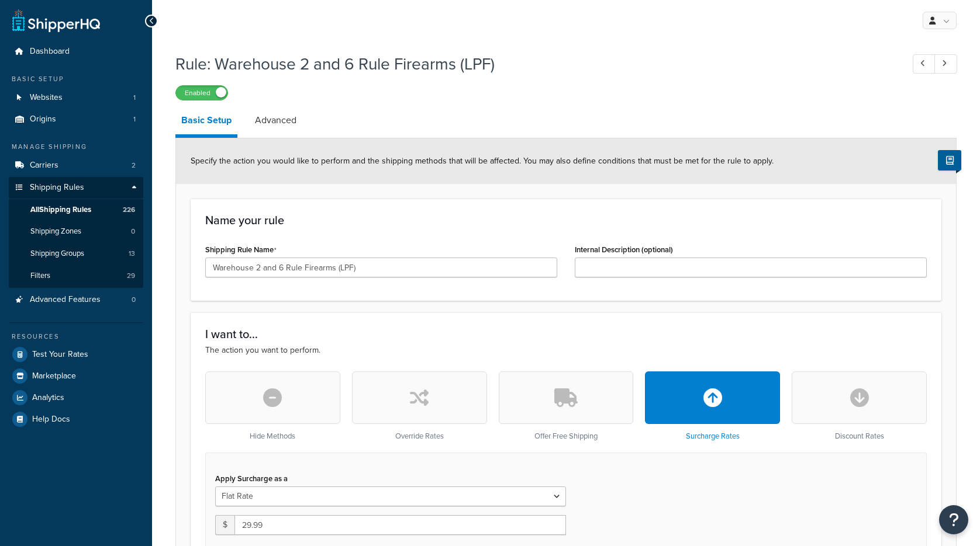 This screenshot has height=546, width=980. What do you see at coordinates (76, 276) in the screenshot?
I see `li: Filters` at bounding box center [76, 276].